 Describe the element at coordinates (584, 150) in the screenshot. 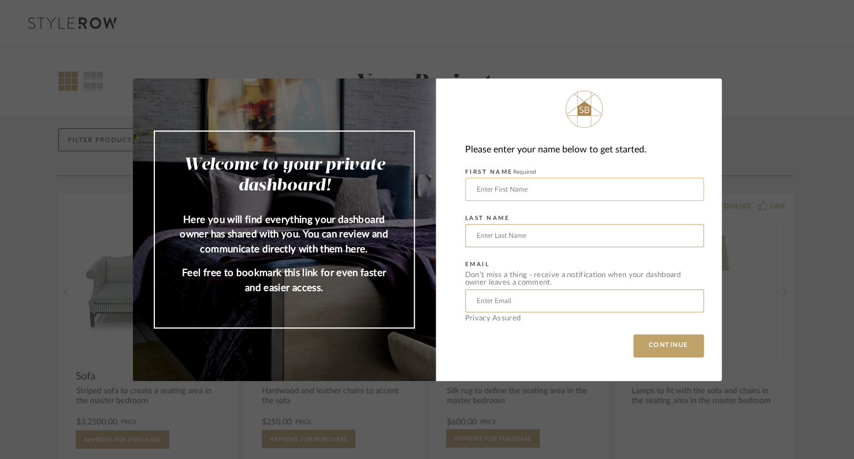

I see `div: Please enter your name below to get started.` at that location.